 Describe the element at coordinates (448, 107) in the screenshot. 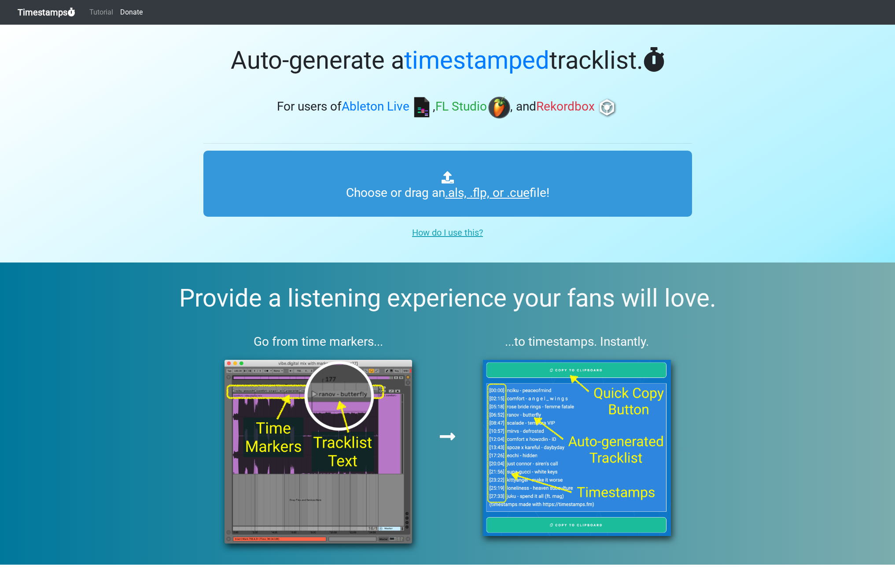

I see `h3: For users of , , and` at that location.